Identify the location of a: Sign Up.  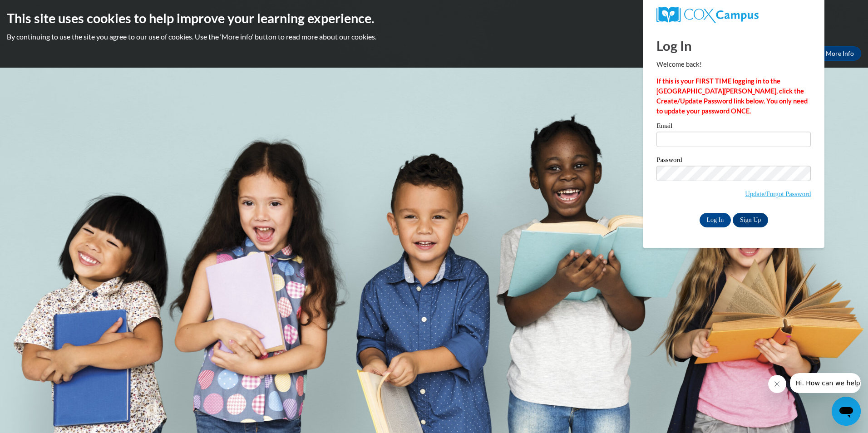
(750, 220).